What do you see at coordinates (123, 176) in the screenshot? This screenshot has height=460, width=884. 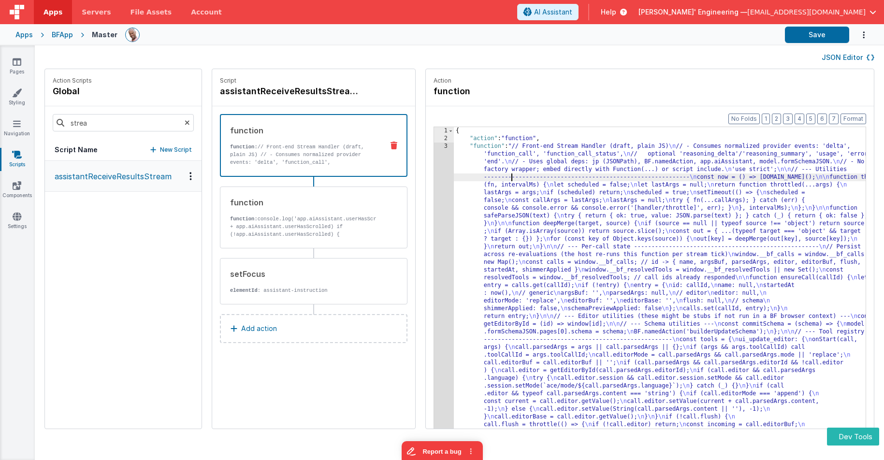 I see `button: assistantReceiveResultsStream` at bounding box center [123, 176].